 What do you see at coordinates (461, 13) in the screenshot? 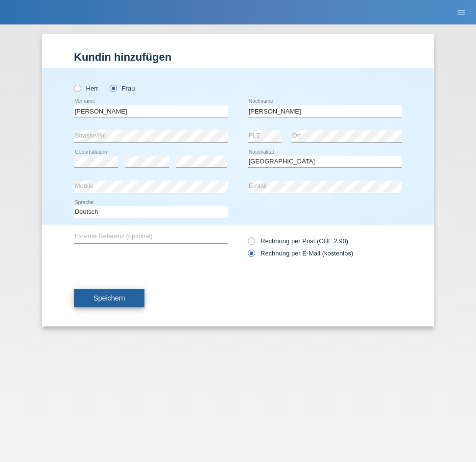
I see `a: menu` at bounding box center [461, 13].